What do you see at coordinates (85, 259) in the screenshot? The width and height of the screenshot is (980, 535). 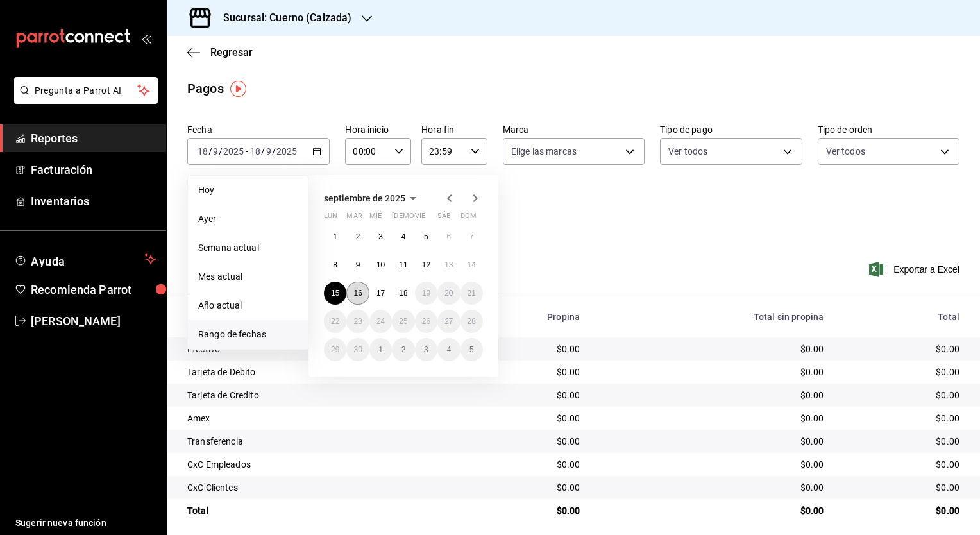 I see `span: Ayuda` at bounding box center [85, 259].